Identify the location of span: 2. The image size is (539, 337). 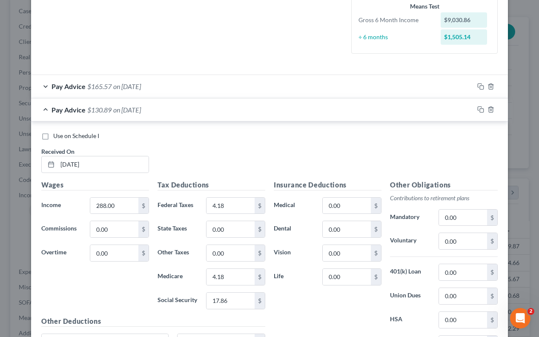
(531, 311).